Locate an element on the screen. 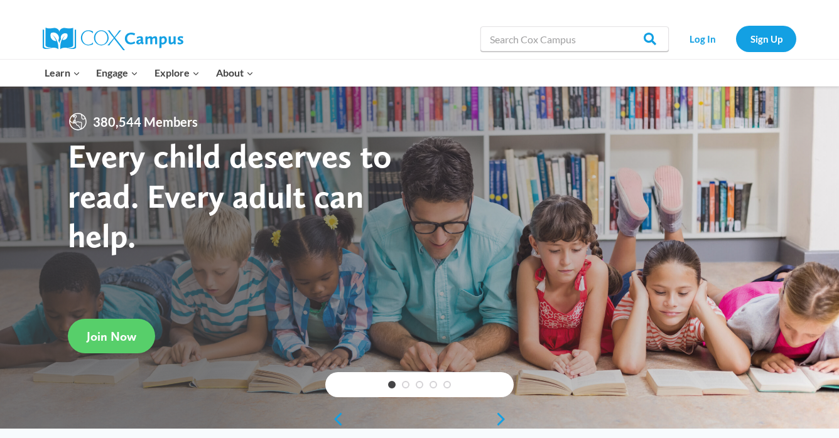 This screenshot has width=839, height=438. span: Join Now is located at coordinates (111, 337).